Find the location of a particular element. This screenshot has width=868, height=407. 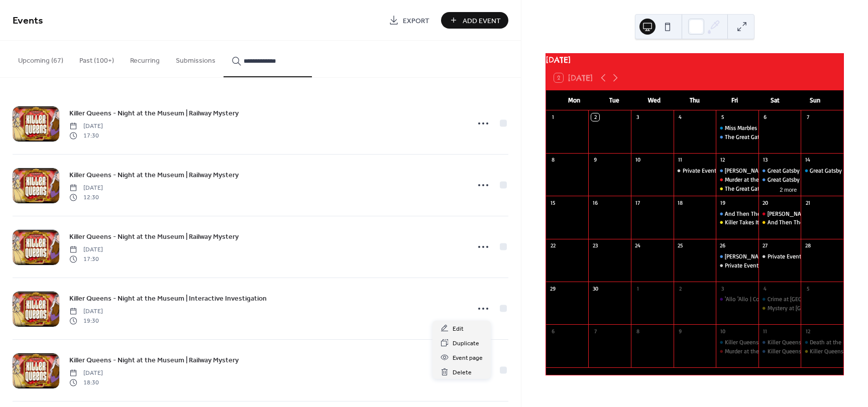

div: Murder at the Moulin Rouge | Criminal Cabaret is located at coordinates (737, 351).